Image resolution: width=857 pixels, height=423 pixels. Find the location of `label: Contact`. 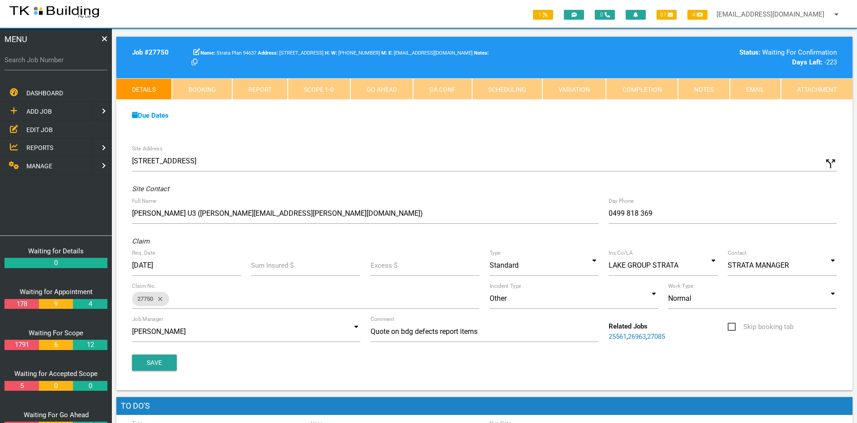

label: Contact is located at coordinates (737, 253).